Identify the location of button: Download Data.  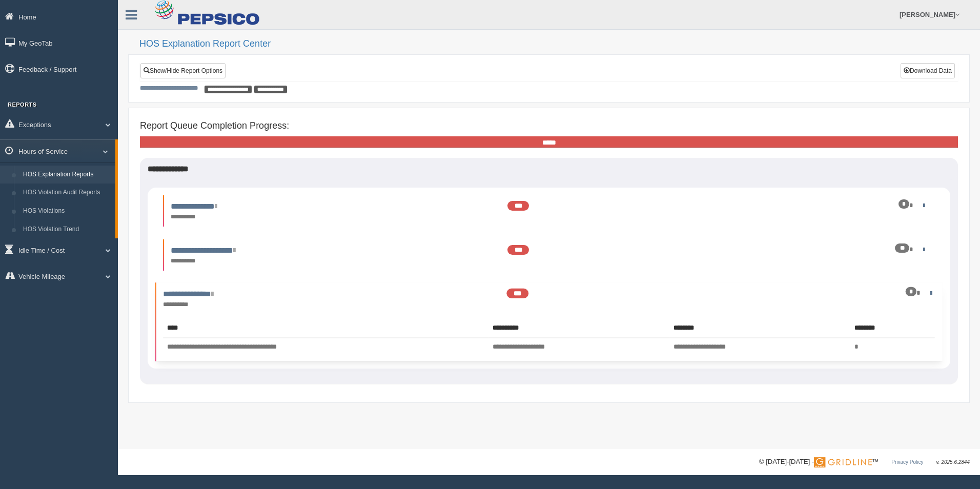
(927, 71).